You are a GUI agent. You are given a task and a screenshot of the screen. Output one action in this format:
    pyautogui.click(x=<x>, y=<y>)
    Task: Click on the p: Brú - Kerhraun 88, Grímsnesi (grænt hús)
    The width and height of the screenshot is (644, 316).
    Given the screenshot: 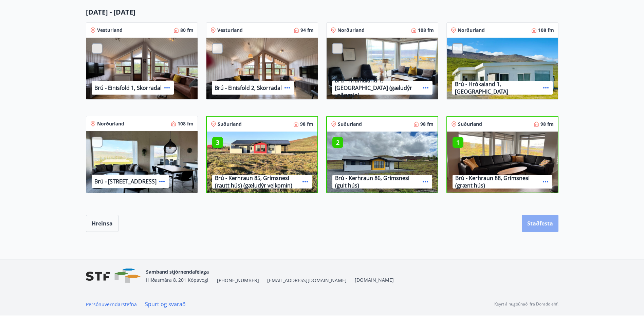 What is the action you would take?
    pyautogui.click(x=498, y=182)
    